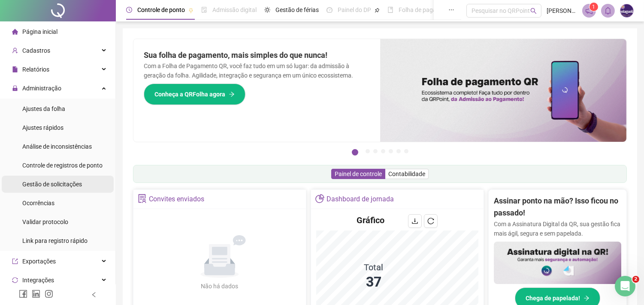  I want to click on span: pie-chart, so click(319, 199).